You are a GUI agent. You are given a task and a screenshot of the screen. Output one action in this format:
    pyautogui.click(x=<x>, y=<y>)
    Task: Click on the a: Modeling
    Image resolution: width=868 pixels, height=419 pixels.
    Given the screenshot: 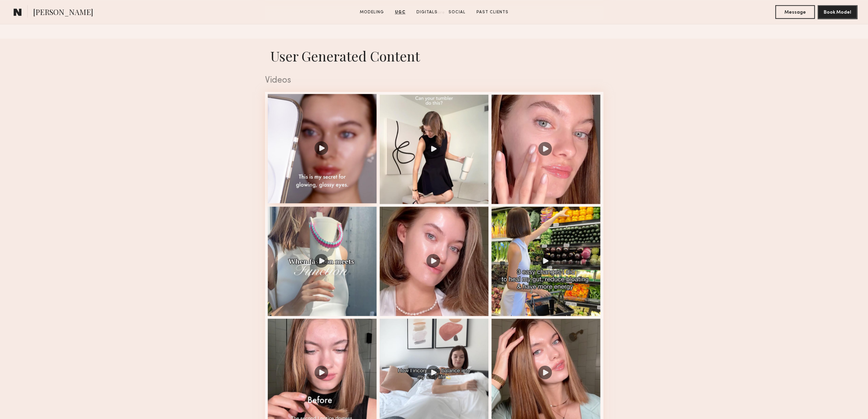 What is the action you would take?
    pyautogui.click(x=372, y=13)
    